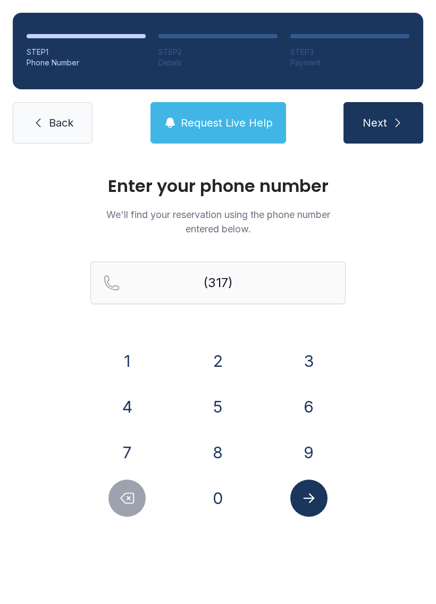  What do you see at coordinates (218, 283) in the screenshot?
I see `input: Reservation phone number` at bounding box center [218, 283].